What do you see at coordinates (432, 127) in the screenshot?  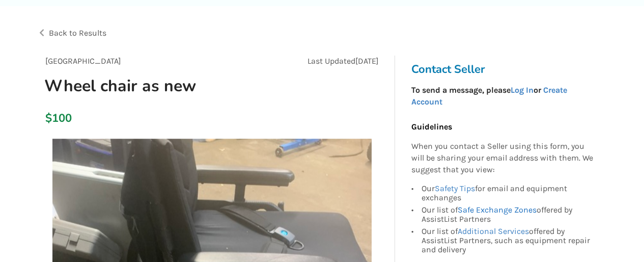 I see `b: Guidelines` at bounding box center [432, 127].